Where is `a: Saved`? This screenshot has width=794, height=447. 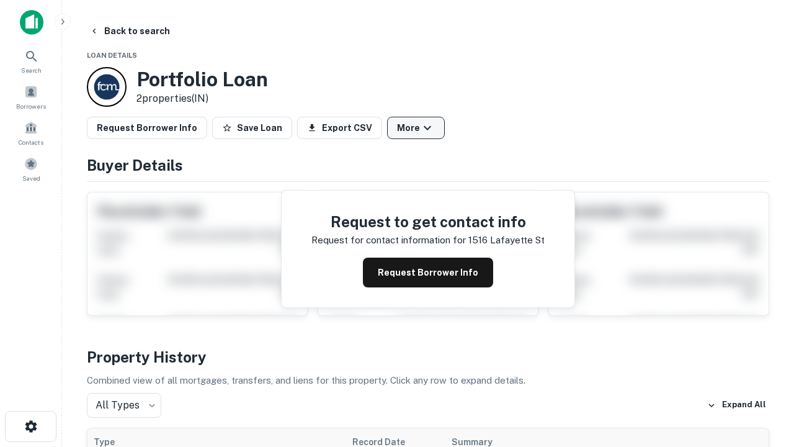 a: Saved is located at coordinates (31, 169).